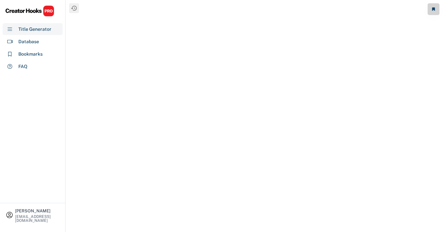  Describe the element at coordinates (30, 11) in the screenshot. I see `img: CHPRO%20Logo.svg` at that location.